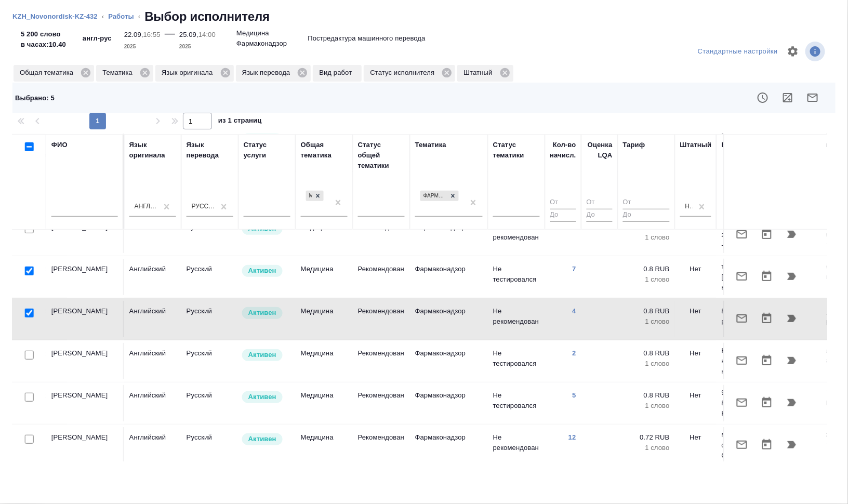 This screenshot has height=504, width=848. Describe the element at coordinates (146, 207) in the screenshot. I see `div: Английский` at that location.